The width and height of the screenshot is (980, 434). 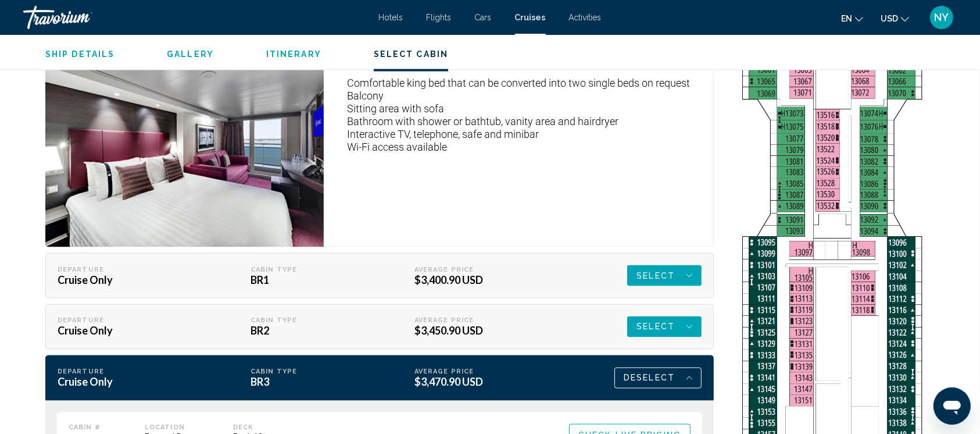 What do you see at coordinates (439, 18) in the screenshot?
I see `a: Flights` at bounding box center [439, 18].